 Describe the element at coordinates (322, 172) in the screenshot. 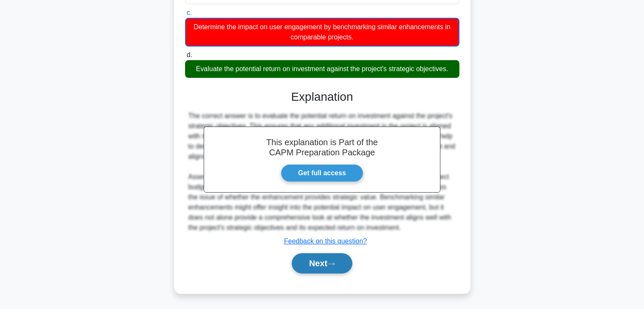

I see `div: The correct answer is to evaluate the potential return on investment against the project's strate...` at that location.